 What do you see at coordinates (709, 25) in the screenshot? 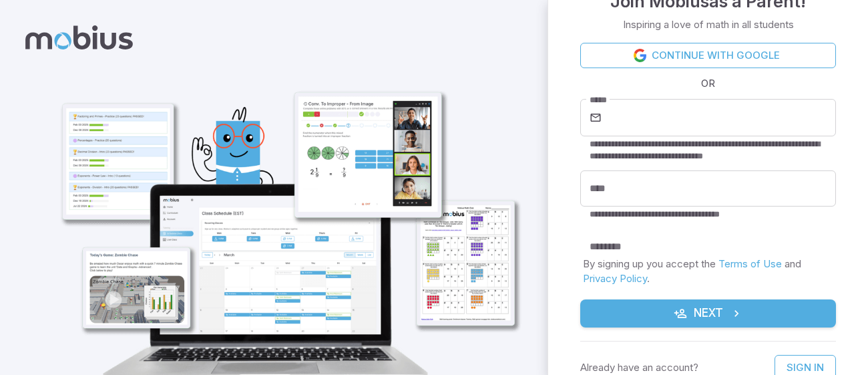
I see `p: Inspiring a love of math in all students` at bounding box center [709, 25].